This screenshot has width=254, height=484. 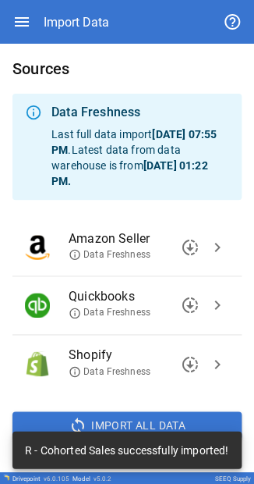 I want to click on div: R - Cohorted Sales successfully imported!, so click(x=126, y=449).